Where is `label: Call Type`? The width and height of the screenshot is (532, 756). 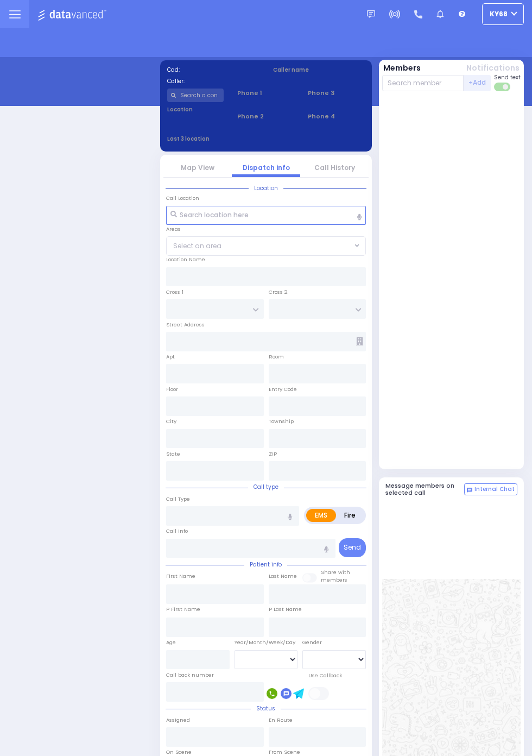
label: Call Type is located at coordinates (178, 499).